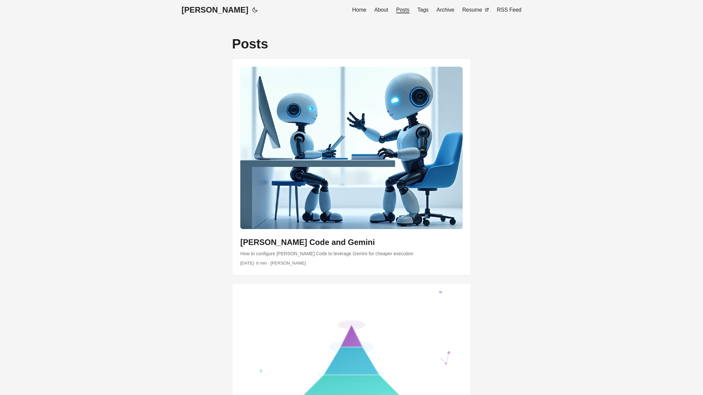 The image size is (703, 395). Describe the element at coordinates (423, 10) in the screenshot. I see `span: Tags` at that location.